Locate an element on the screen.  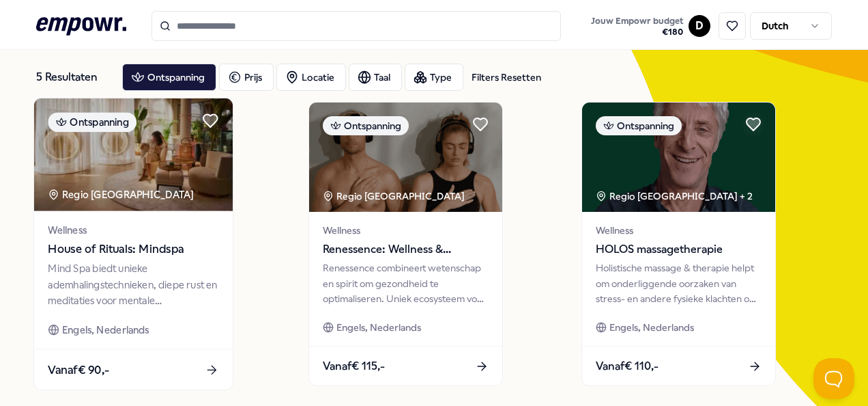
span: Vanaf € 110,- is located at coordinates (628, 367).